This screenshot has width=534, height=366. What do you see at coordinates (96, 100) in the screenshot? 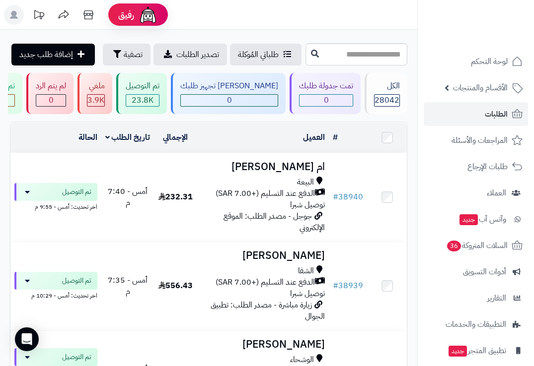
I see `span: 3.9K` at bounding box center [96, 100].